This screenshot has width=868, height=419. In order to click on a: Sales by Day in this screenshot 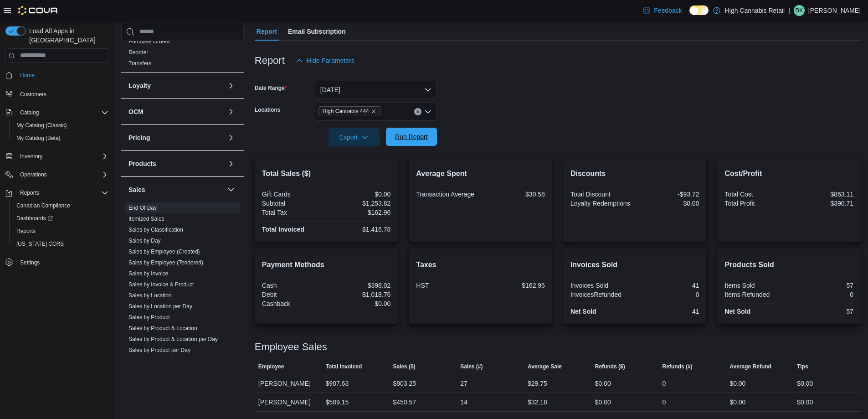, I will do `click(145, 241)`.